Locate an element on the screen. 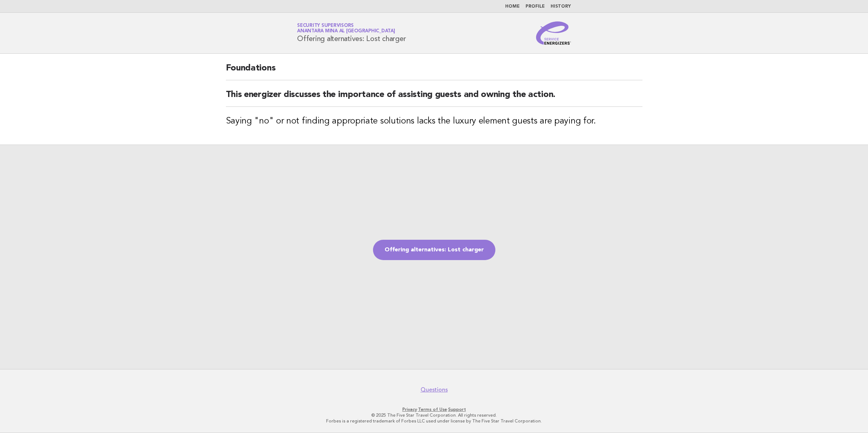 This screenshot has width=868, height=433. h1: Offering alternatives: Lost charger is located at coordinates (351, 33).